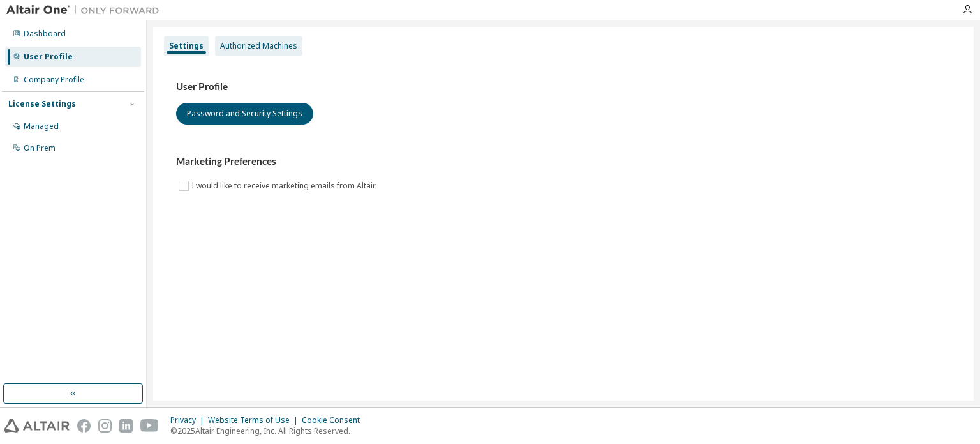  Describe the element at coordinates (254, 420) in the screenshot. I see `div: Website Terms of Use` at that location.